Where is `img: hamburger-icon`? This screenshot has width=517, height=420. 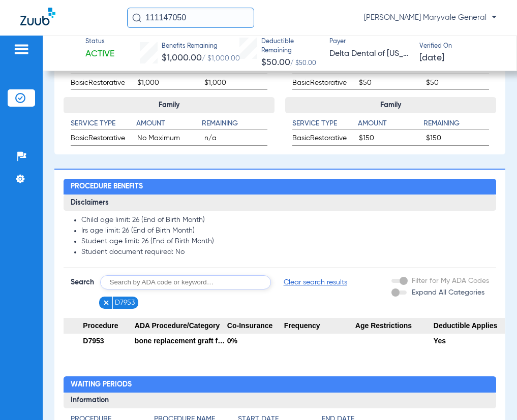
img: hamburger-icon is located at coordinates (22, 50).